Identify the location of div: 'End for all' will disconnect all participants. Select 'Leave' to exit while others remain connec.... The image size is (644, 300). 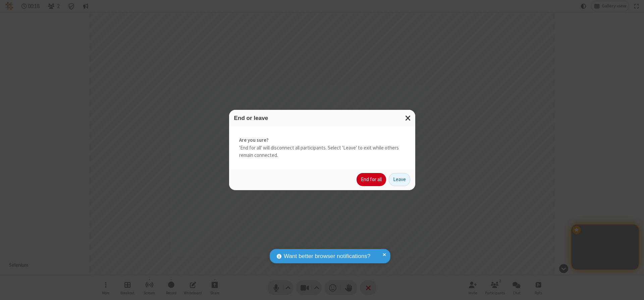
(322, 148).